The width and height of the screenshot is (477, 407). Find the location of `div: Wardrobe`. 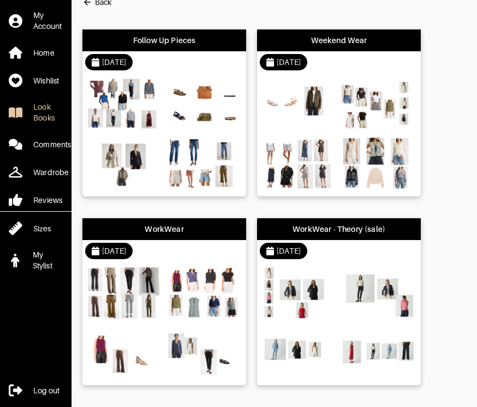

div: Wardrobe is located at coordinates (51, 172).